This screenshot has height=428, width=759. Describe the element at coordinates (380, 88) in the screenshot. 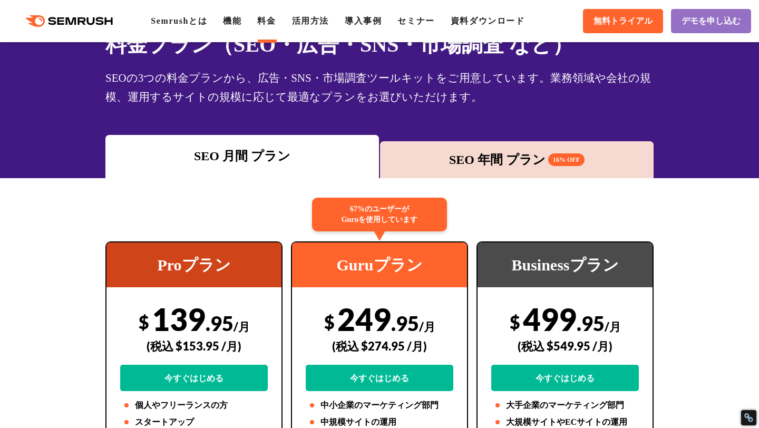

I see `div: SEOの3つの料金プランから、広告・SNS・市場調査ツールキットをご用意しています。業務領域や会社の規模、運用するサイトの規模に応じて最適なプランをお選びいただけます。` at that location.